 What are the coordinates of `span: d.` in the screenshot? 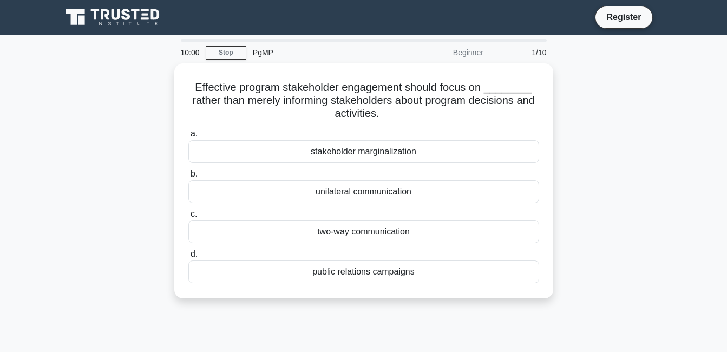 It's located at (194, 253).